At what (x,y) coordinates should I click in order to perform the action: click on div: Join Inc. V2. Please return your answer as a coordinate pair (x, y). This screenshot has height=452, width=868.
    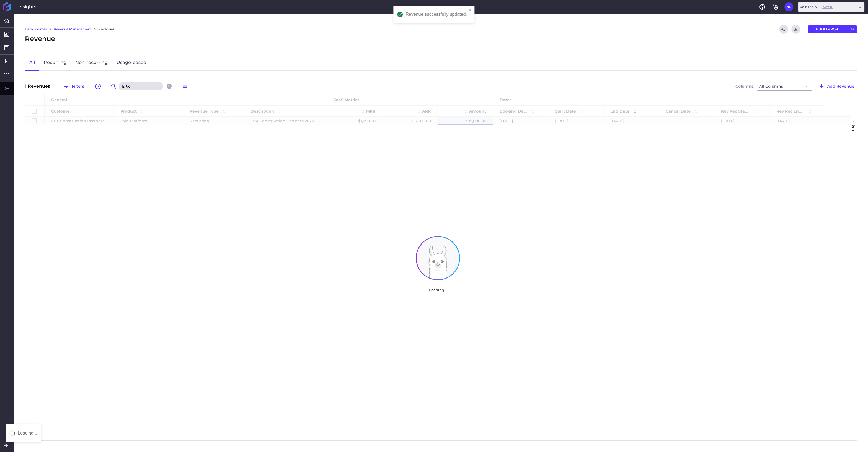
    Looking at the image, I should click on (817, 7).